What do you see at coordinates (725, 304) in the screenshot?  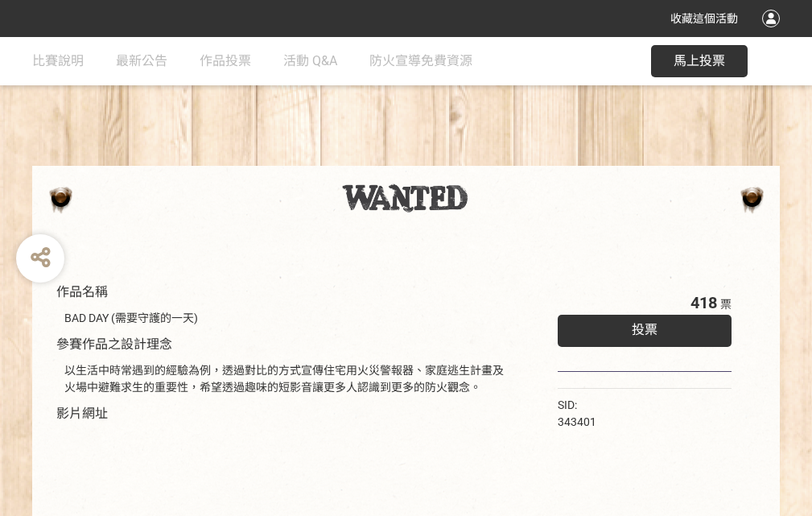 I see `span: 票` at bounding box center [725, 304].